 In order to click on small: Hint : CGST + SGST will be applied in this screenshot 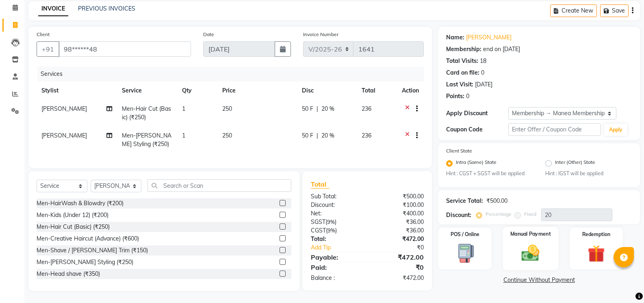, I will do `click(489, 174)`.